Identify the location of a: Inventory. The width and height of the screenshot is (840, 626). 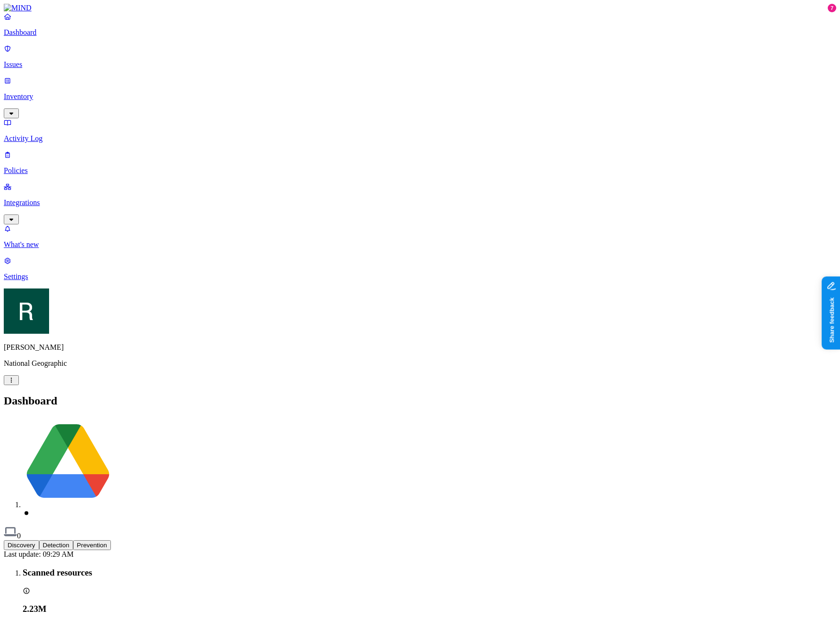
(420, 97).